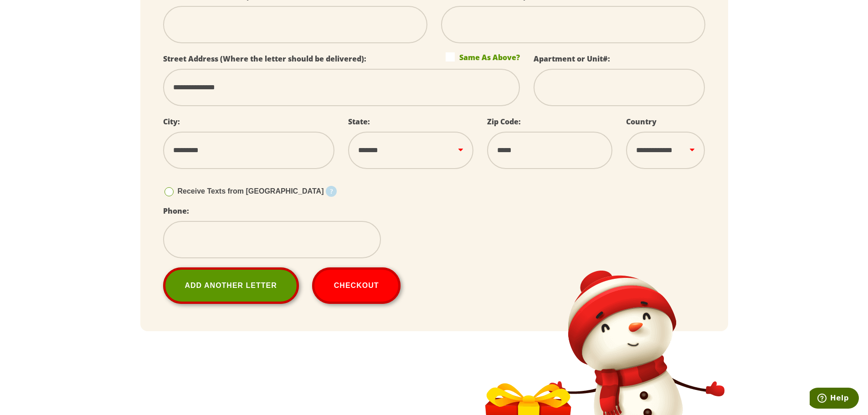  What do you see at coordinates (265, 59) in the screenshot?
I see `label: Street Address (Where the letter should be delivered):` at bounding box center [265, 59].